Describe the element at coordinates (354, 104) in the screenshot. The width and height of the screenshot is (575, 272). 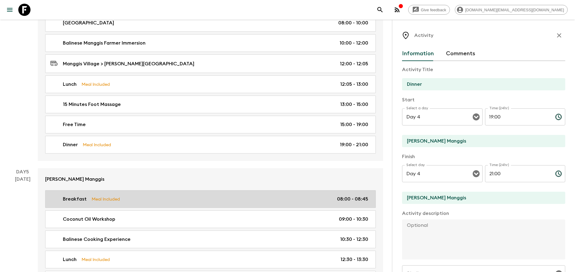
I see `p: 13:00 - 15:00` at that location.